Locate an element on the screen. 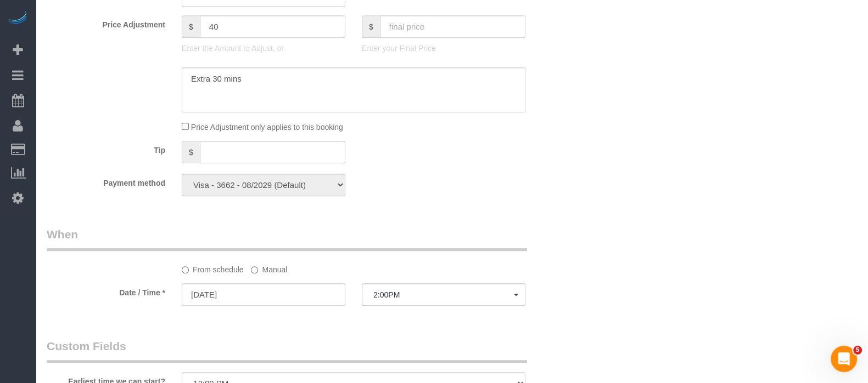  label: Manual is located at coordinates (269, 267).